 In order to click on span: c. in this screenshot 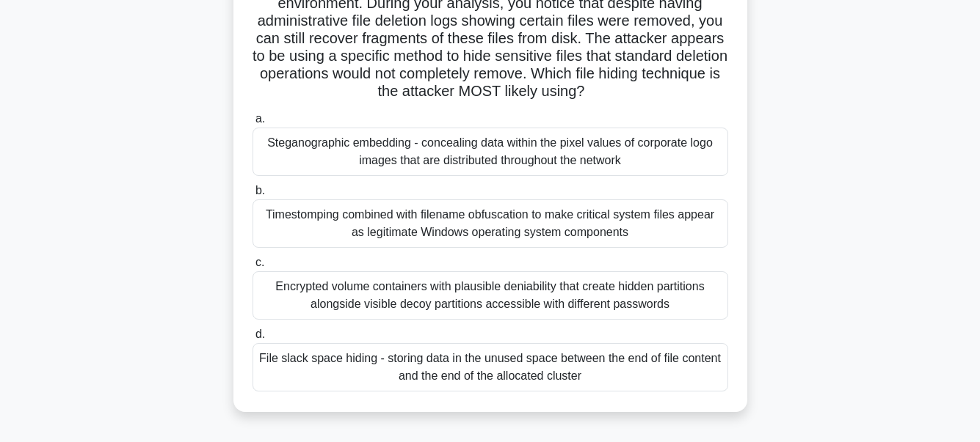, I will do `click(260, 262)`.